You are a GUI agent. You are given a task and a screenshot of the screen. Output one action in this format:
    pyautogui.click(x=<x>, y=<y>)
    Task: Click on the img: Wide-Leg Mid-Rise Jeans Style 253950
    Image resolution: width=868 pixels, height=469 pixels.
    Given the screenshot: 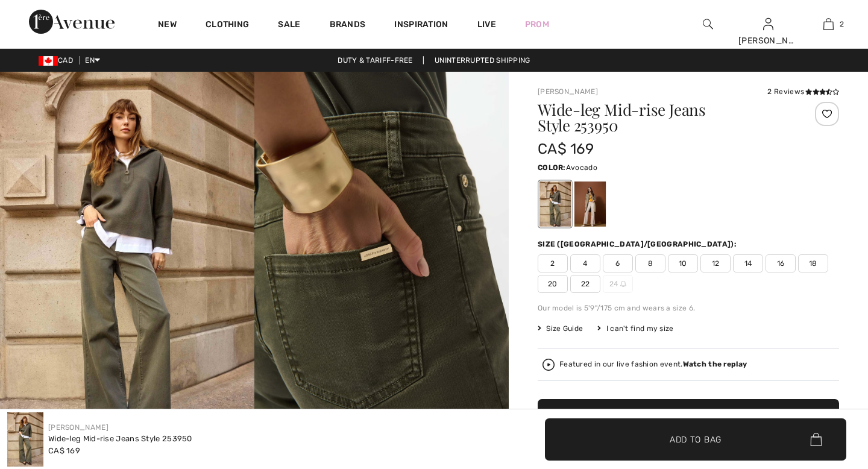 What is the action you would take?
    pyautogui.click(x=25, y=439)
    